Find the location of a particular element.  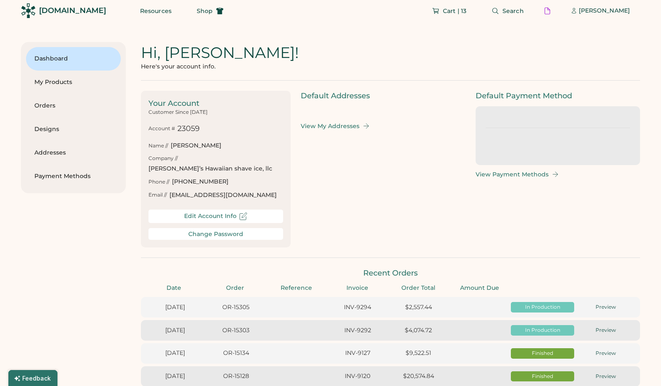

div: OR-15305 is located at coordinates (236, 307).